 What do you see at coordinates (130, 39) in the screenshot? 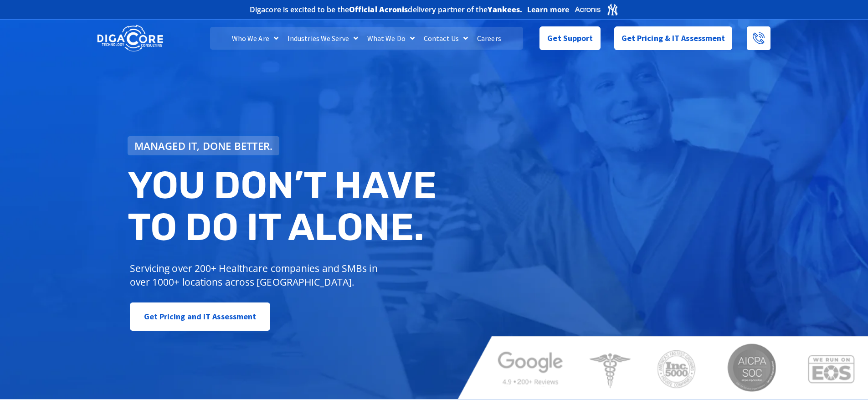
I see `img: DigaCore Technology Consulting` at bounding box center [130, 39].